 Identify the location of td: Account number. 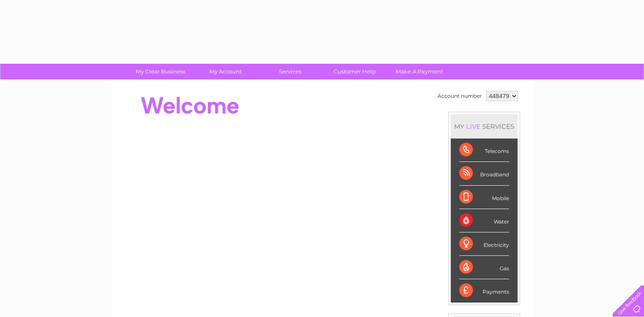
(460, 96).